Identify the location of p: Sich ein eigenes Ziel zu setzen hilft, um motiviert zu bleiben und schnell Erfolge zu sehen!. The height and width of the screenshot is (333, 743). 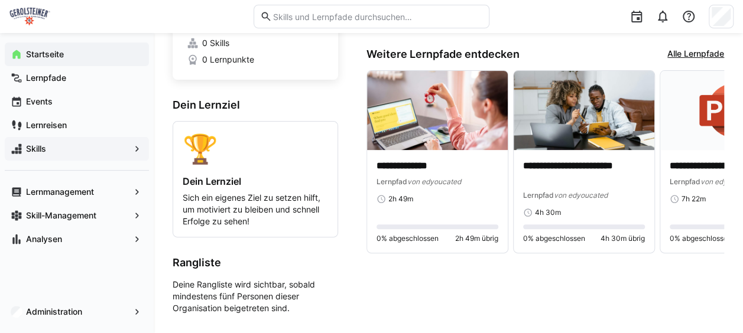
(255, 210).